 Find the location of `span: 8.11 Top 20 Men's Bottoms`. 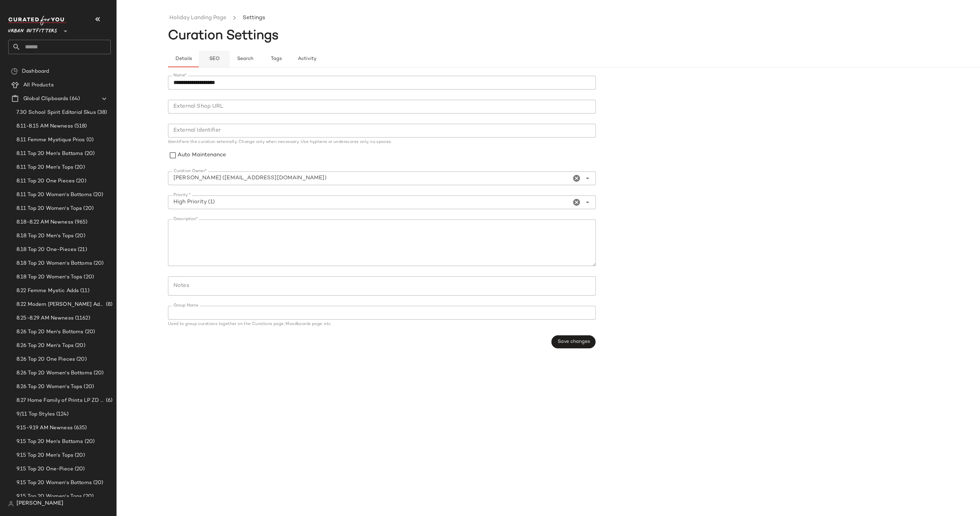

span: 8.11 Top 20 Men's Bottoms is located at coordinates (49, 153).